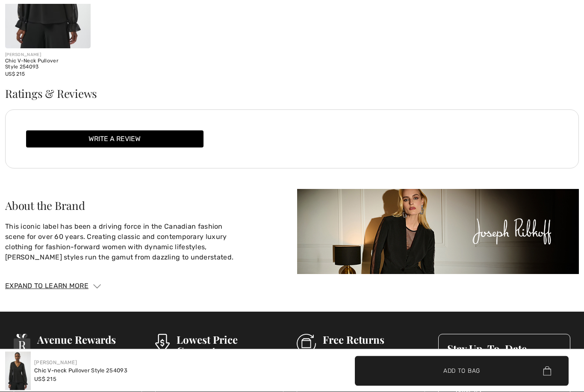  I want to click on img: Bag.svg, so click(546, 371).